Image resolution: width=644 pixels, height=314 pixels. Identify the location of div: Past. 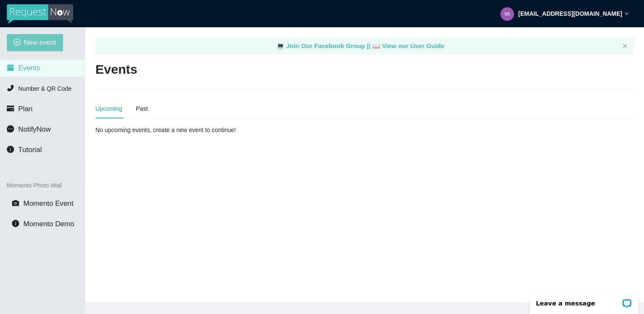
(142, 108).